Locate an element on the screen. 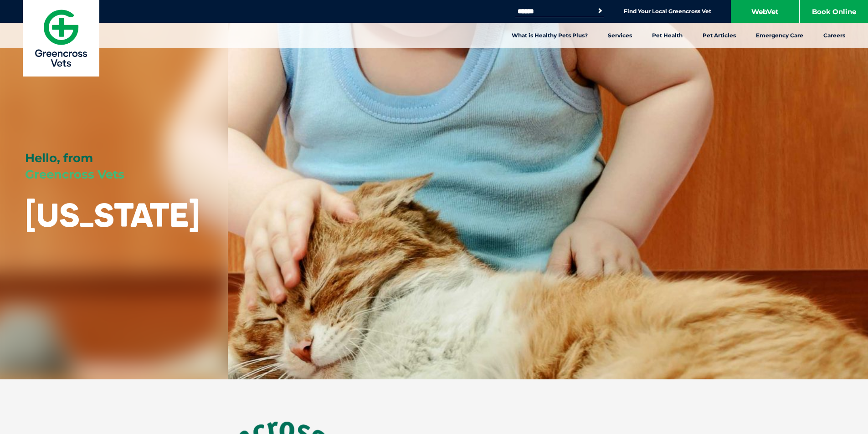 The image size is (868, 434). button: Search is located at coordinates (600, 11).